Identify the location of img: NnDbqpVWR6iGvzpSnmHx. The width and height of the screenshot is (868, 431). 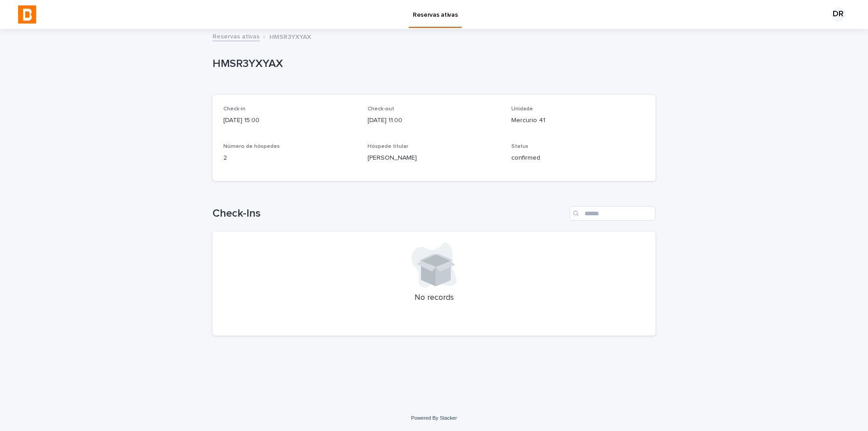
(27, 14).